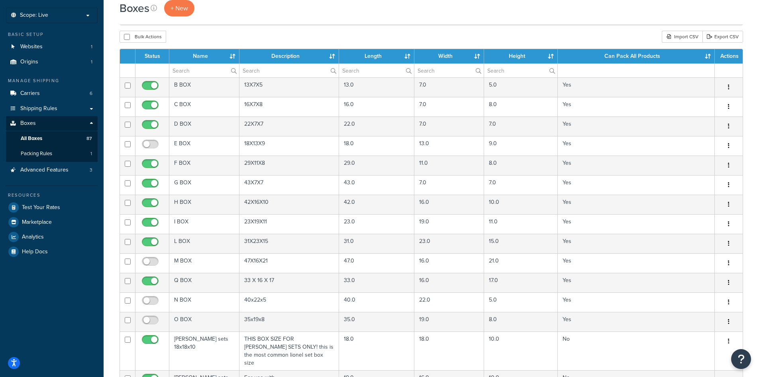 The image size is (759, 377). Describe the element at coordinates (521, 56) in the screenshot. I see `th: Height : activate to sort column ascending` at that location.